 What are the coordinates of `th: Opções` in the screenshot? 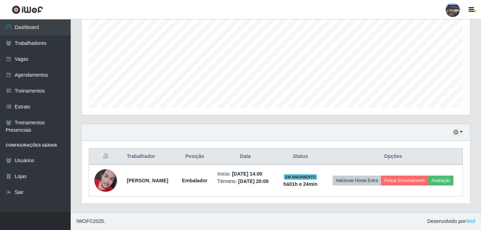 It's located at (393, 156).